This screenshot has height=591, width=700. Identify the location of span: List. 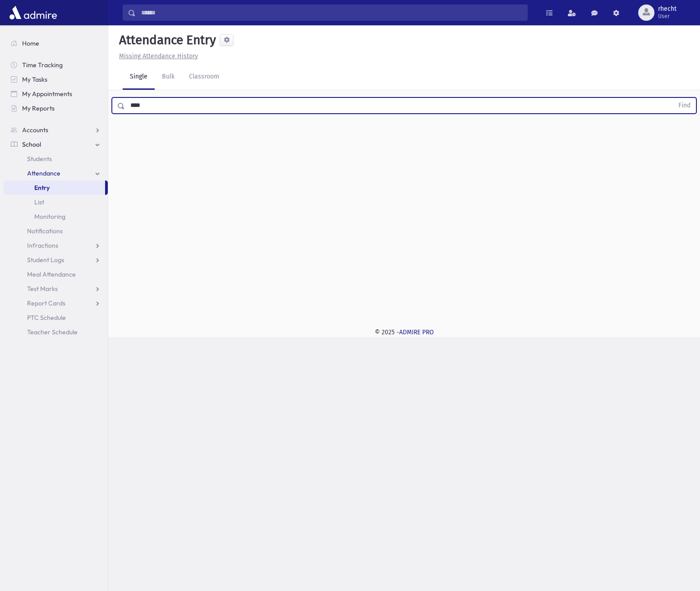
(39, 202).